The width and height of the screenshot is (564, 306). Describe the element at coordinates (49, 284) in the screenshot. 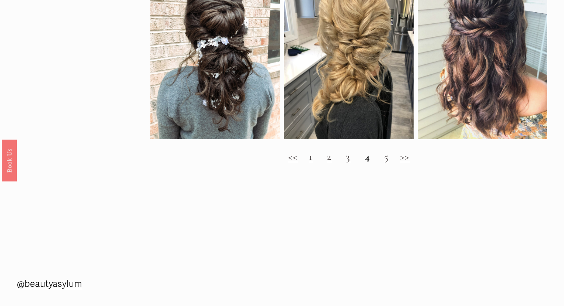

I see `a: @beautyasylum` at that location.